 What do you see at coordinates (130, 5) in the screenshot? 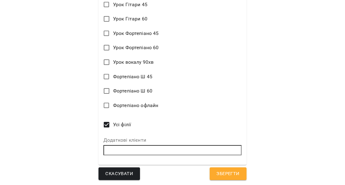
I see `span: Урок Гітари 45` at bounding box center [130, 5].